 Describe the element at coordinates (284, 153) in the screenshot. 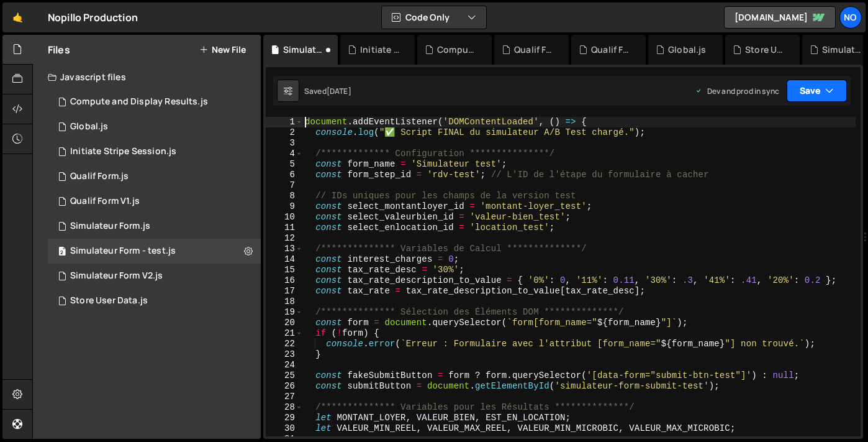

I see `div: 4` at that location.